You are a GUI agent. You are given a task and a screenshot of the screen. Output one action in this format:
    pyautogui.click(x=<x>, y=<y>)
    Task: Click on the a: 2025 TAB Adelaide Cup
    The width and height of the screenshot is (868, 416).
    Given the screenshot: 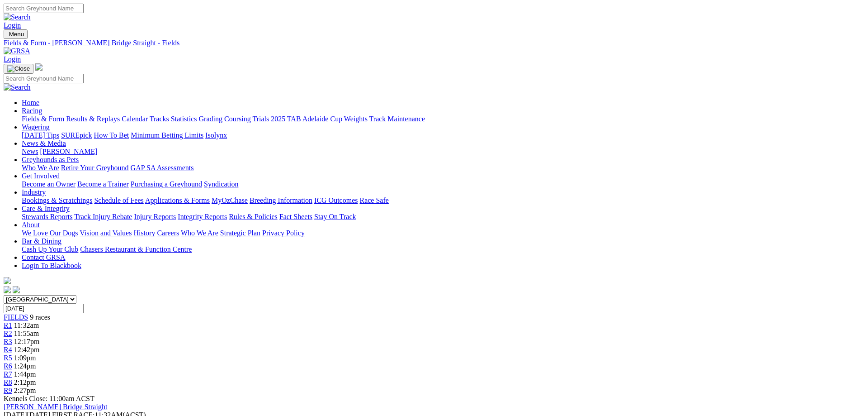 What is the action you would take?
    pyautogui.click(x=306, y=118)
    